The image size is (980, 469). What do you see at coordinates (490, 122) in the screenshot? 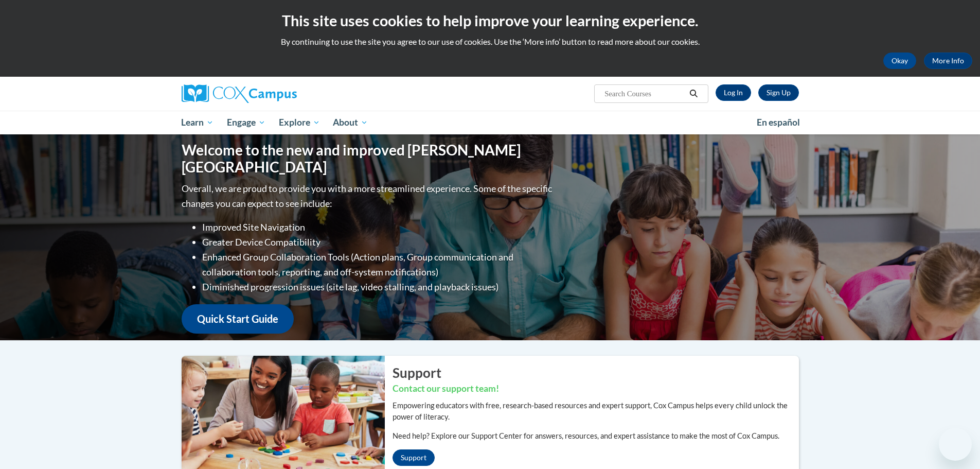
I see `div: Main menu` at bounding box center [490, 122].